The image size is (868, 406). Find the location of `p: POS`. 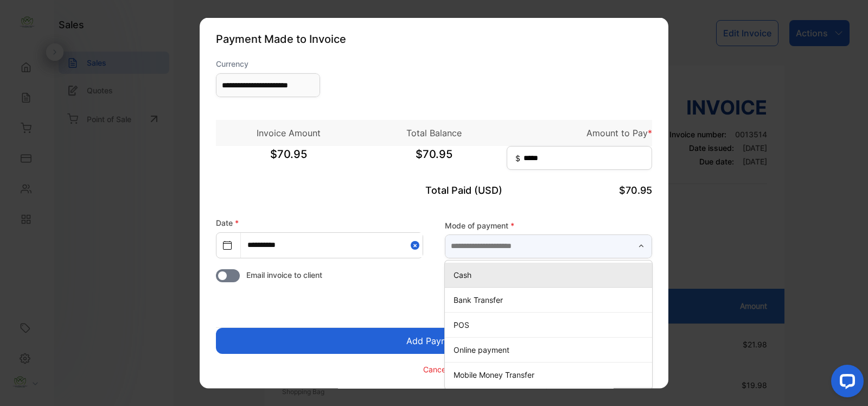

p: POS is located at coordinates (551, 324).